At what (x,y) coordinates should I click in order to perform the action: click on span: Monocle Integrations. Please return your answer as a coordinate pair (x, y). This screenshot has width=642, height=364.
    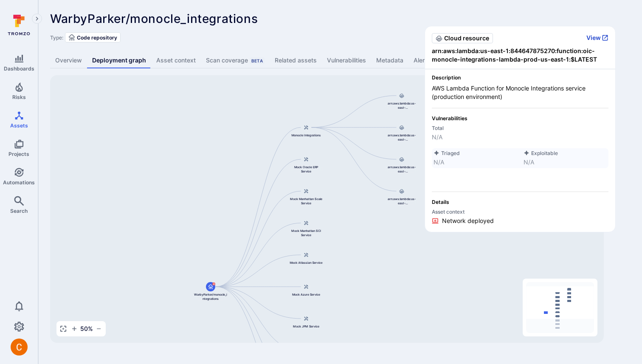
    Looking at the image, I should click on (306, 135).